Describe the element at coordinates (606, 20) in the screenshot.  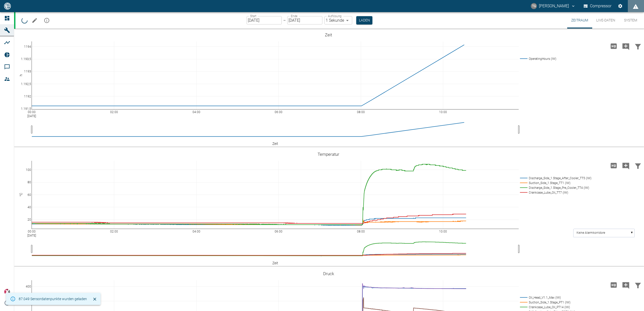
I see `button: Live-Daten` at that location.